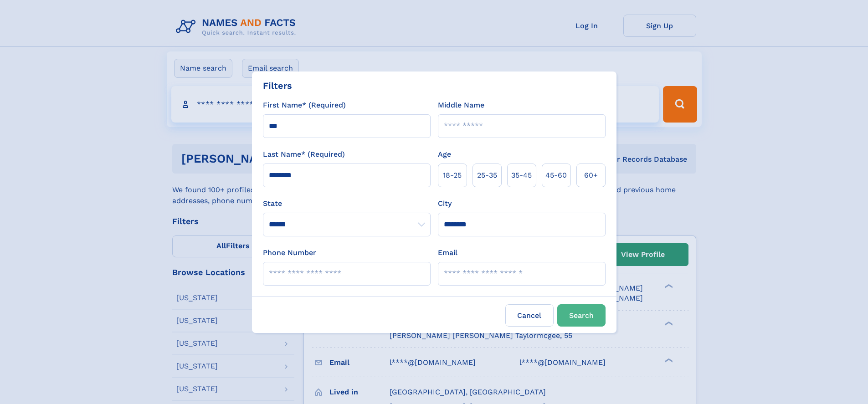 The width and height of the screenshot is (868, 404). I want to click on label: Age, so click(444, 155).